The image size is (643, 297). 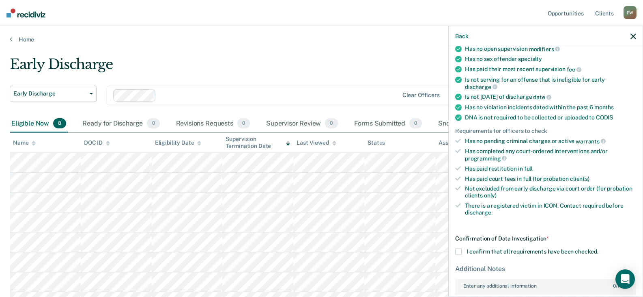 What do you see at coordinates (631, 13) in the screenshot?
I see `div: P W` at bounding box center [631, 13].